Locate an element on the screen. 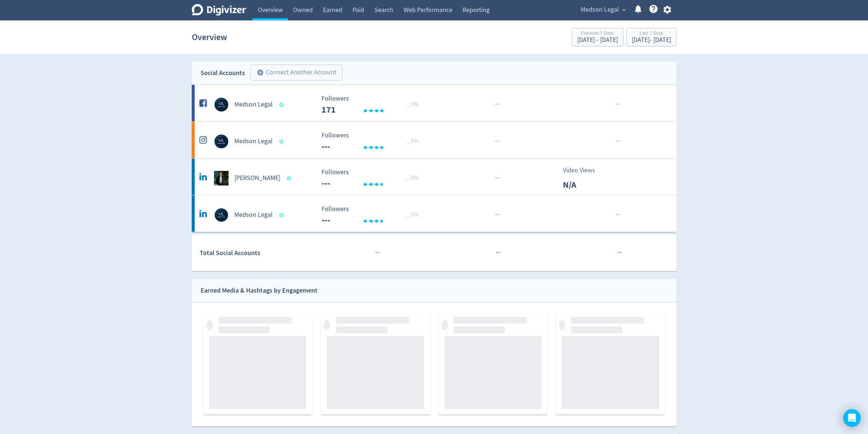  button: Medson Legal is located at coordinates (603, 10).